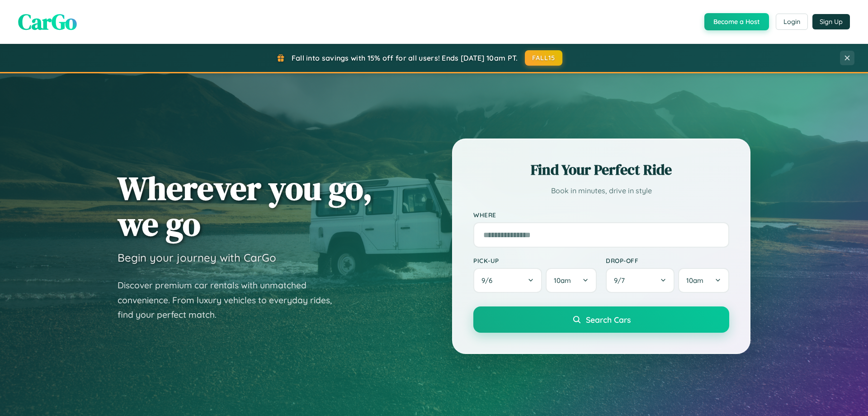  I want to click on span: 9 / 6, so click(489, 280).